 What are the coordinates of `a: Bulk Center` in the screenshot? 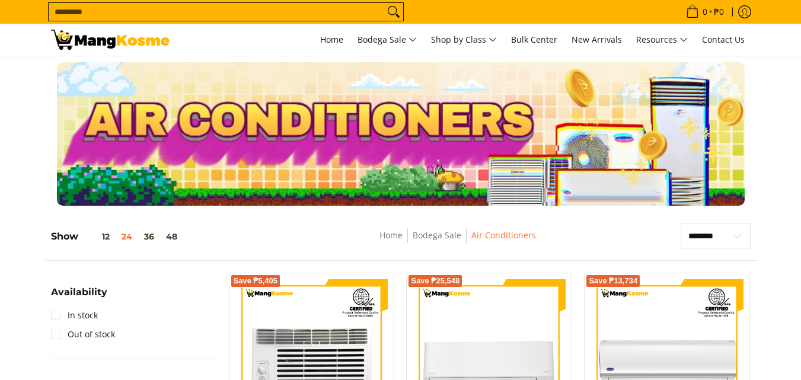 It's located at (534, 40).